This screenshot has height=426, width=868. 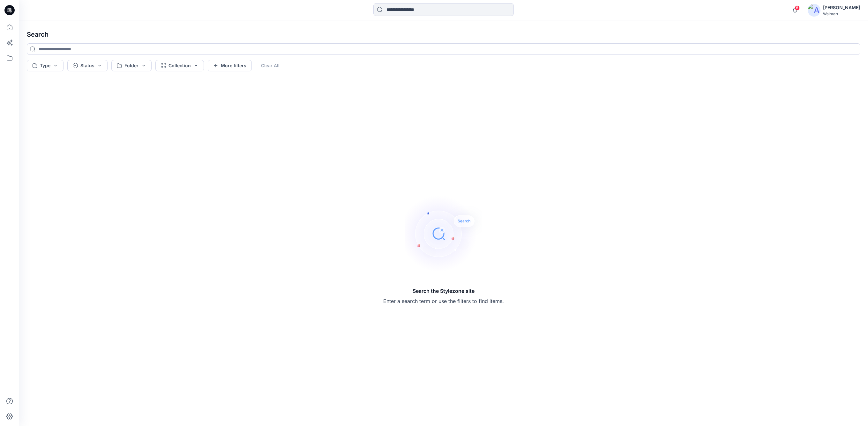 I want to click on span: 8, so click(x=797, y=8).